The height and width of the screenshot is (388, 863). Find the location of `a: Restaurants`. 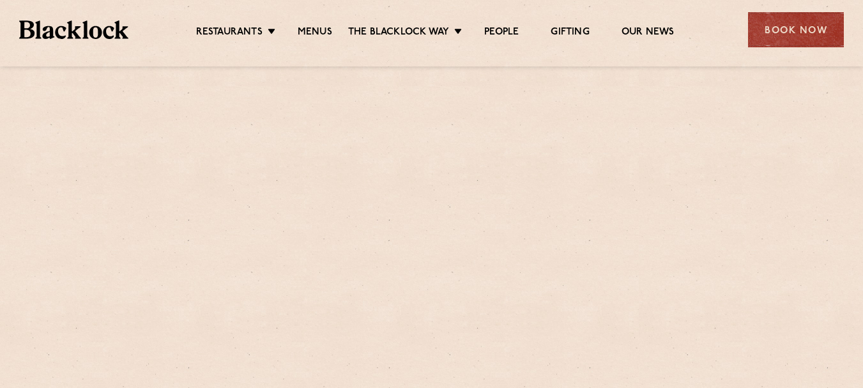

a: Restaurants is located at coordinates (229, 33).